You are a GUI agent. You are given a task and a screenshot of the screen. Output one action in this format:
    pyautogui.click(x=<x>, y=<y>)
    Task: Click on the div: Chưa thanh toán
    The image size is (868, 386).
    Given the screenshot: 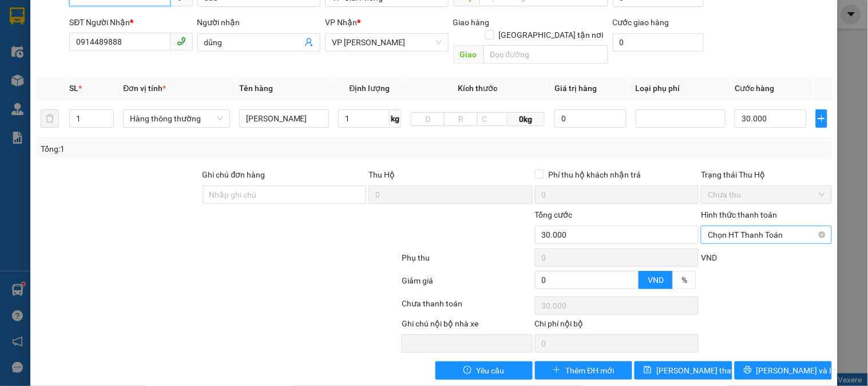 What is the action you would take?
    pyautogui.click(x=467, y=307)
    